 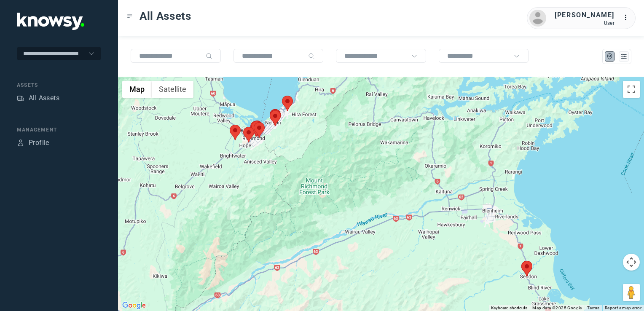 What do you see at coordinates (631, 292) in the screenshot?
I see `button: Drag Pegman onto the map to open Street View` at bounding box center [631, 292].